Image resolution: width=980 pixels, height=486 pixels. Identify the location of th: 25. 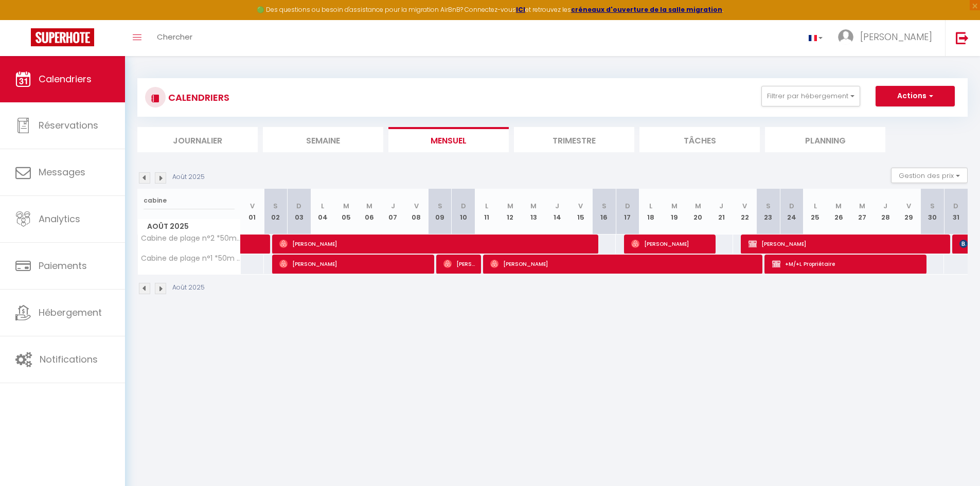
(815, 211).